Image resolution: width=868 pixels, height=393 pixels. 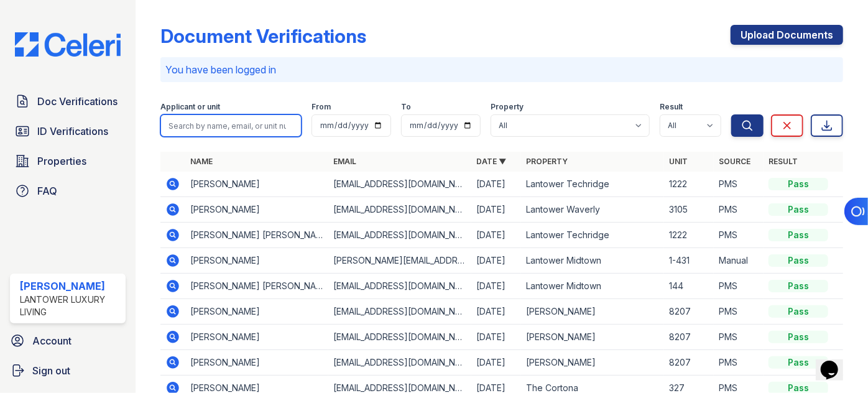 What do you see at coordinates (231, 125) in the screenshot?
I see `input: Search by name, email, or unit number` at bounding box center [231, 125].